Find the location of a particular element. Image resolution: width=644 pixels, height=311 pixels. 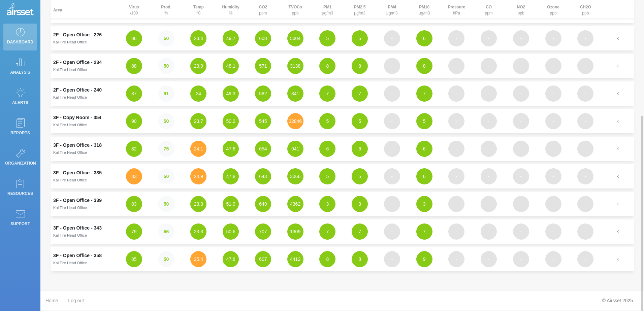

button: 23.4 is located at coordinates (198, 38).